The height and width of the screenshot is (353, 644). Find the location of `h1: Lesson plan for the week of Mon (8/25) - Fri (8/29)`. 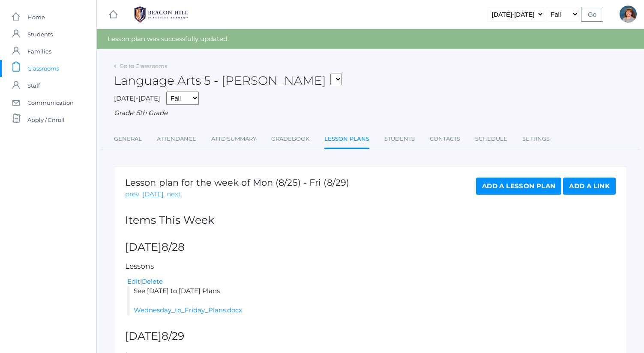

h1: Lesson plan for the week of Mon (8/25) - Fri (8/29) is located at coordinates (237, 182).